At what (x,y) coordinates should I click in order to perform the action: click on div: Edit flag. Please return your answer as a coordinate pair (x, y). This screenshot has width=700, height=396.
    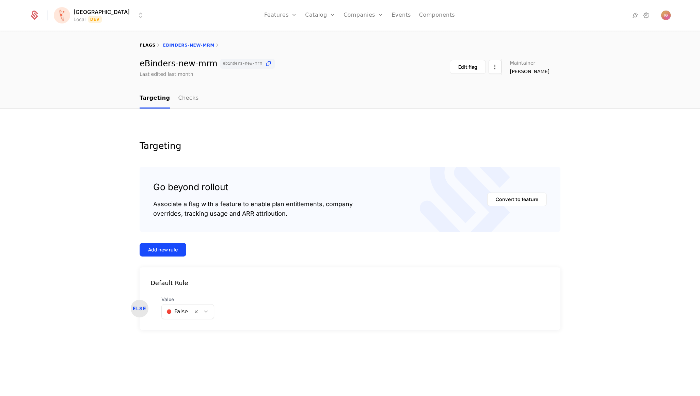
    Looking at the image, I should click on (468, 67).